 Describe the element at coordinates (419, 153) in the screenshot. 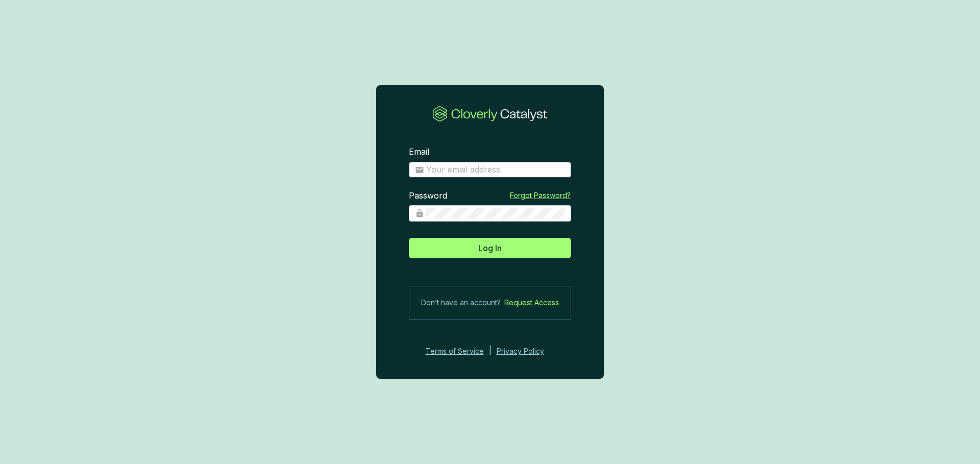

I see `label: Email` at that location.